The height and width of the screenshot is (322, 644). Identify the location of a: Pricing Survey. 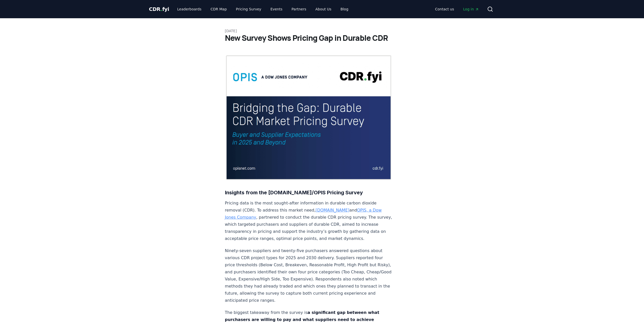
(249, 9).